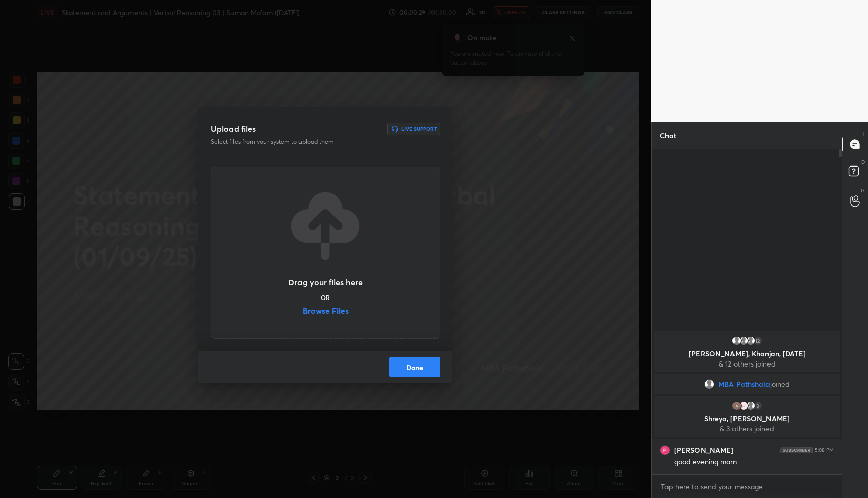 This screenshot has width=868, height=498. Describe the element at coordinates (746, 429) in the screenshot. I see `p: & 3 others joined` at that location.